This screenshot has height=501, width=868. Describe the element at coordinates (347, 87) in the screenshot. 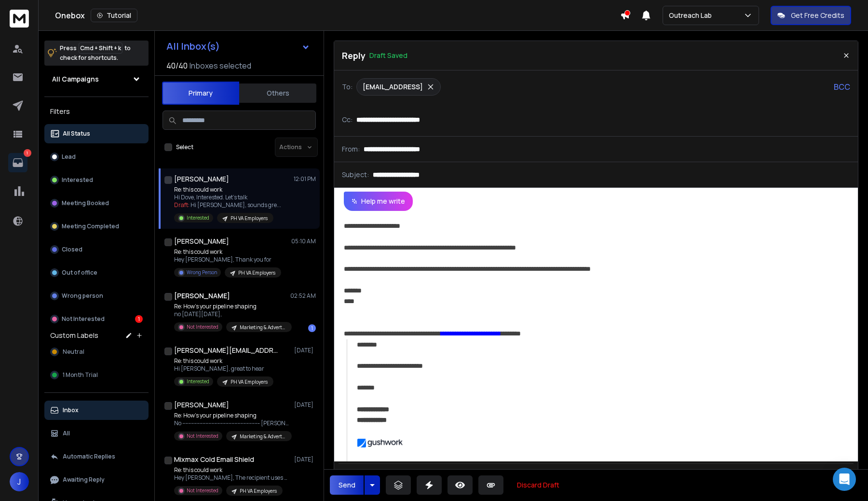

I see `p: To:` at that location.